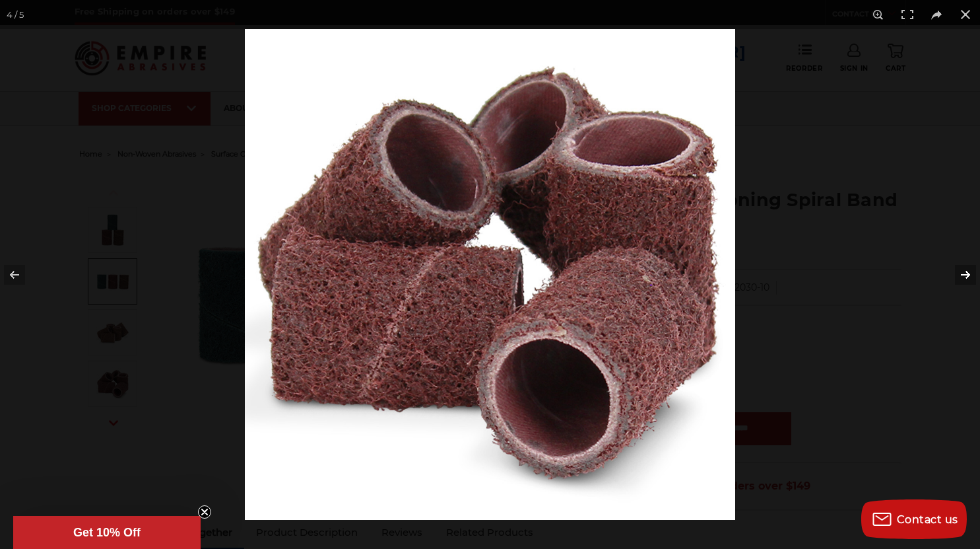 The height and width of the screenshot is (549, 980). What do you see at coordinates (107, 533) in the screenshot?
I see `div: Get 10% OffClose teaser` at bounding box center [107, 533].